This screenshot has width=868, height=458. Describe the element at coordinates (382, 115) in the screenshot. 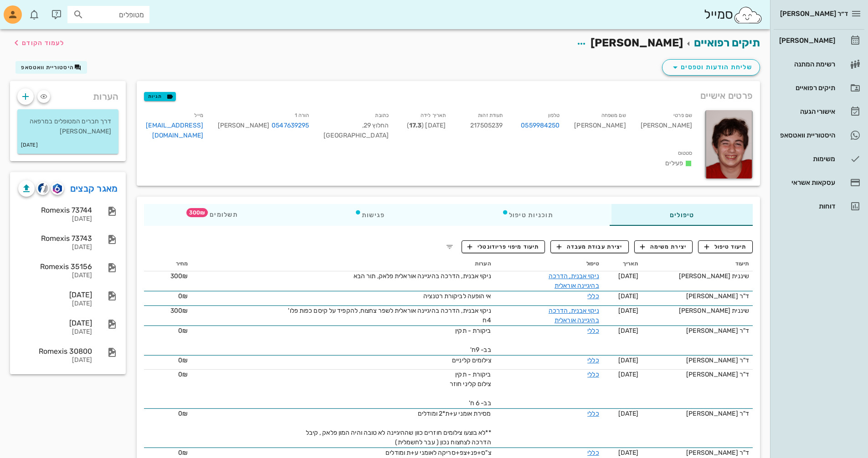

I see `small: כתובת` at that location.